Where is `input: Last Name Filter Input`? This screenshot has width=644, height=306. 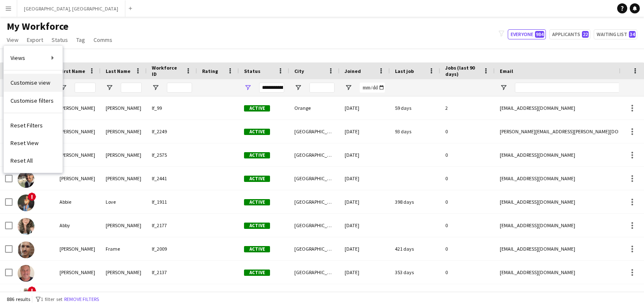 input: Last Name Filter Input is located at coordinates (131, 88).